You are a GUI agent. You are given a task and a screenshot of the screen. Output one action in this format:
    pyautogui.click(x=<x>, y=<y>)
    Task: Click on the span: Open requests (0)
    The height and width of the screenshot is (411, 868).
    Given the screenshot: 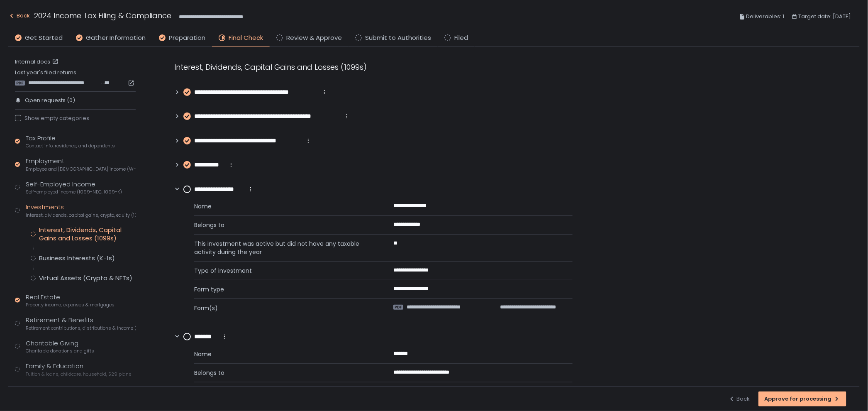 What is the action you would take?
    pyautogui.click(x=50, y=100)
    